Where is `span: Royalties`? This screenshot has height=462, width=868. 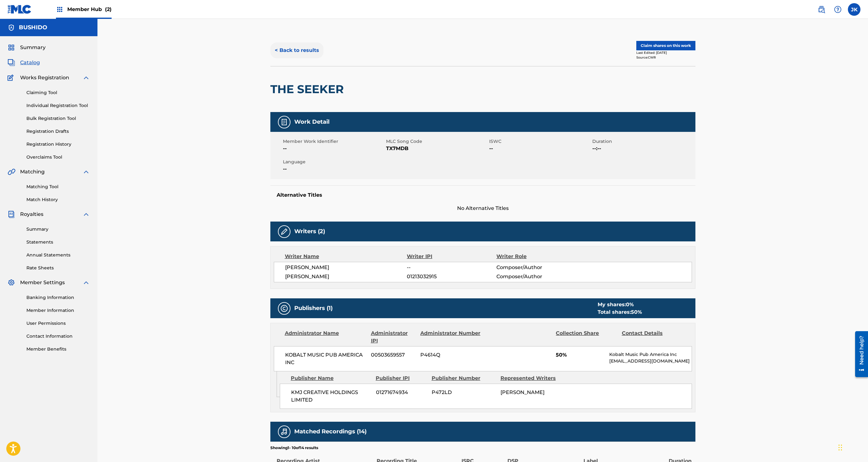 span: Royalties is located at coordinates (32, 214).